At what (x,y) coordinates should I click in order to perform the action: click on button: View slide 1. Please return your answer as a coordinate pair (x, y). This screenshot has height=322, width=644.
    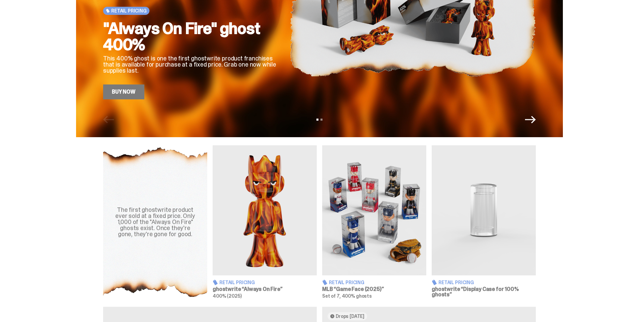
    Looking at the image, I should click on (317, 119).